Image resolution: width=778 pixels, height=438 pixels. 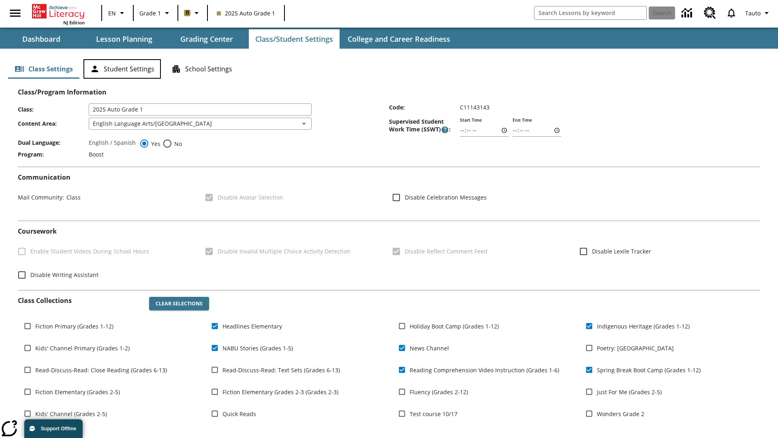 I want to click on span: 2025 Auto Grade 1, so click(x=246, y=13).